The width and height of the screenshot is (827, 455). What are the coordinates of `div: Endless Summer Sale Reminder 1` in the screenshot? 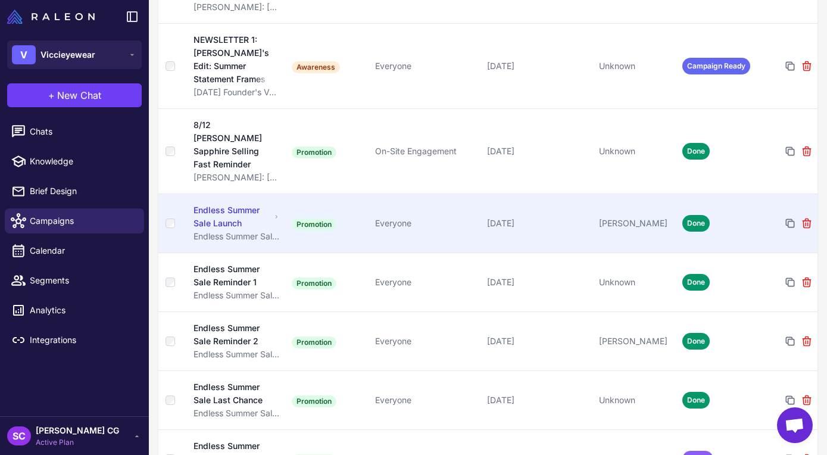 It's located at (232, 276).